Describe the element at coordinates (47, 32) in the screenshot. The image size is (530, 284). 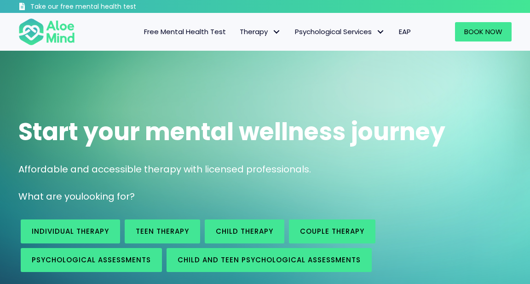
I see `img: Aloe mind Logo` at that location.